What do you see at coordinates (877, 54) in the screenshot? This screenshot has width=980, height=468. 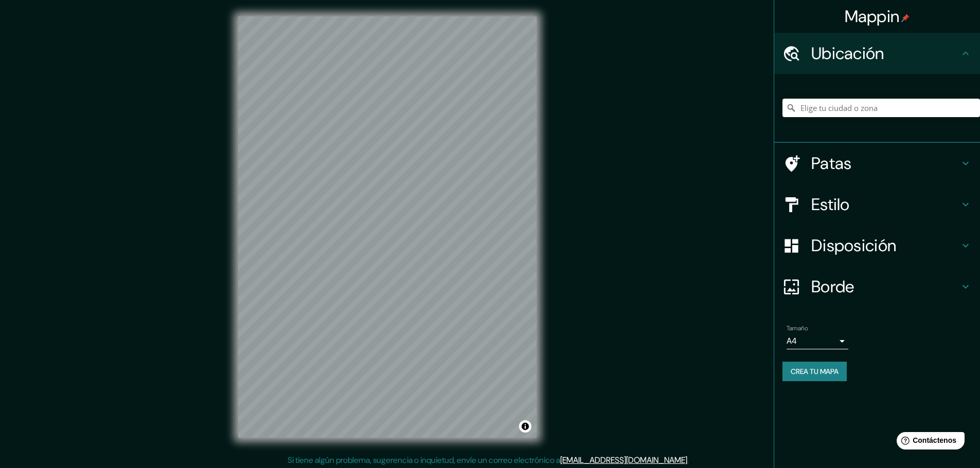 I see `div: Ubicación` at bounding box center [877, 54].